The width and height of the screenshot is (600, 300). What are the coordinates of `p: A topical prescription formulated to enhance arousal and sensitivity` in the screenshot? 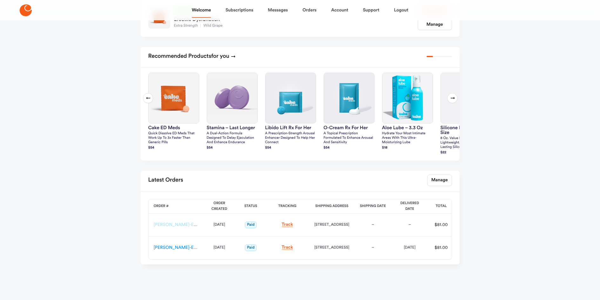 It's located at (349, 138).